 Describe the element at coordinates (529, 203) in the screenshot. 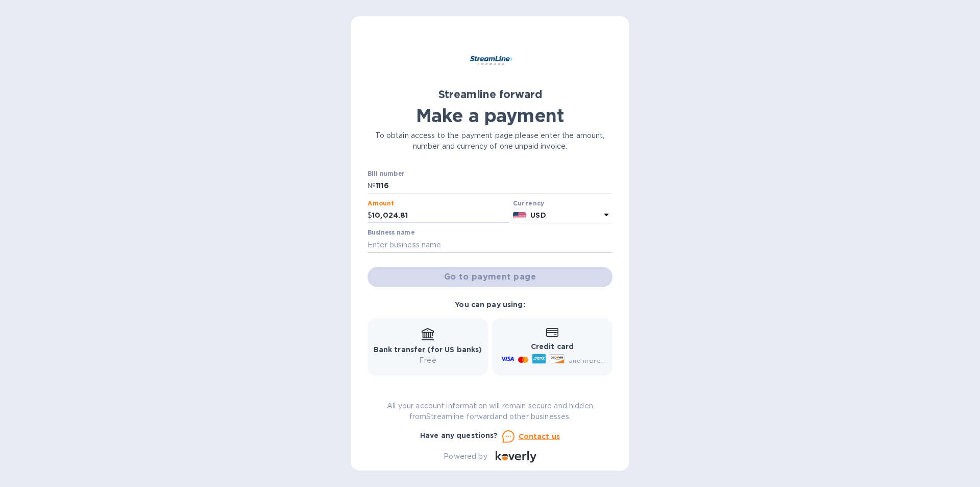

I see `b: Currency` at that location.